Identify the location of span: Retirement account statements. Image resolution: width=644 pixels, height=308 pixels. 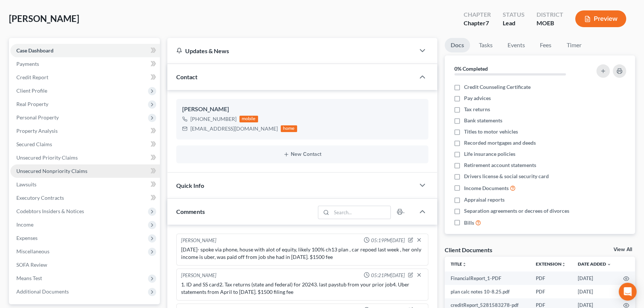
(500, 165).